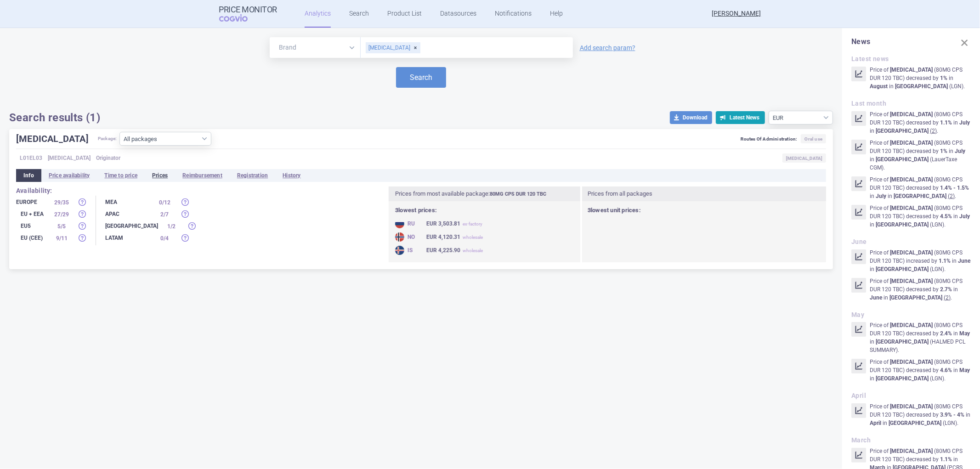 Image resolution: width=980 pixels, height=469 pixels. Describe the element at coordinates (248, 14) in the screenshot. I see `a: Price MonitorCOGVIO` at that location.